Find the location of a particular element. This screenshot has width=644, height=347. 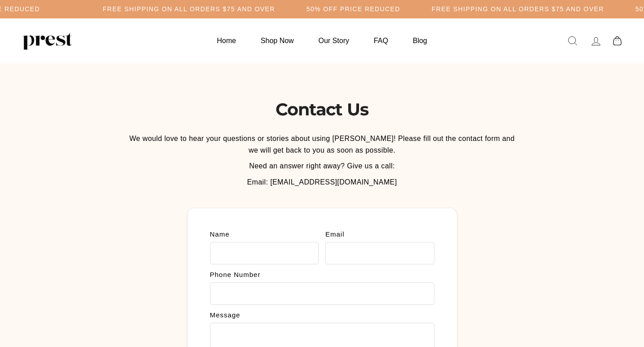

label: Email is located at coordinates (380, 234).